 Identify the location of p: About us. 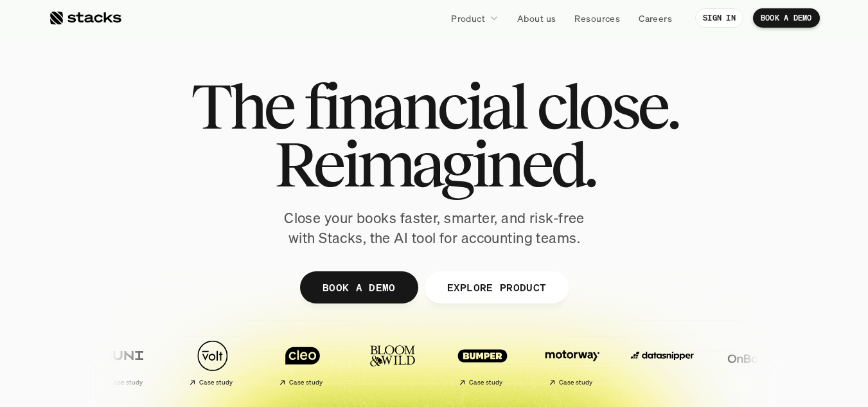
(536, 18).